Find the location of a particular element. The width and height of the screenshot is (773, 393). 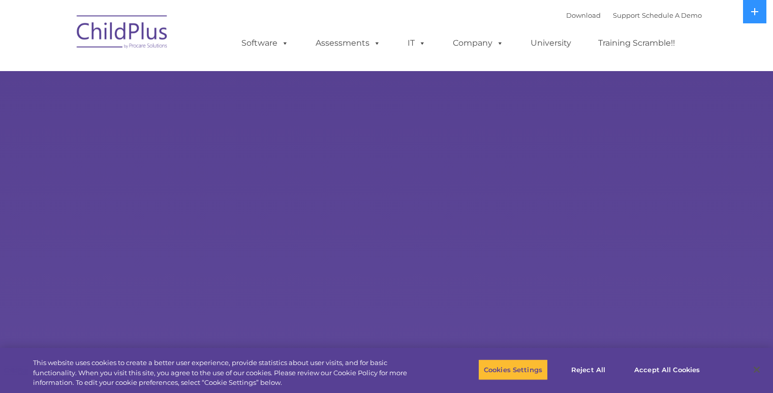

button: Cookies Settings is located at coordinates (513, 370).